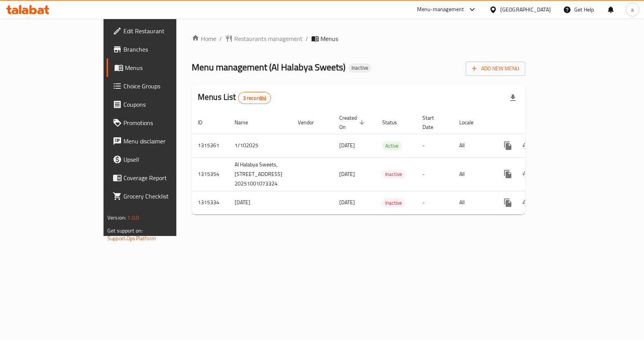  Describe the element at coordinates (164, 104) in the screenshot. I see `span: Coupons` at that location.